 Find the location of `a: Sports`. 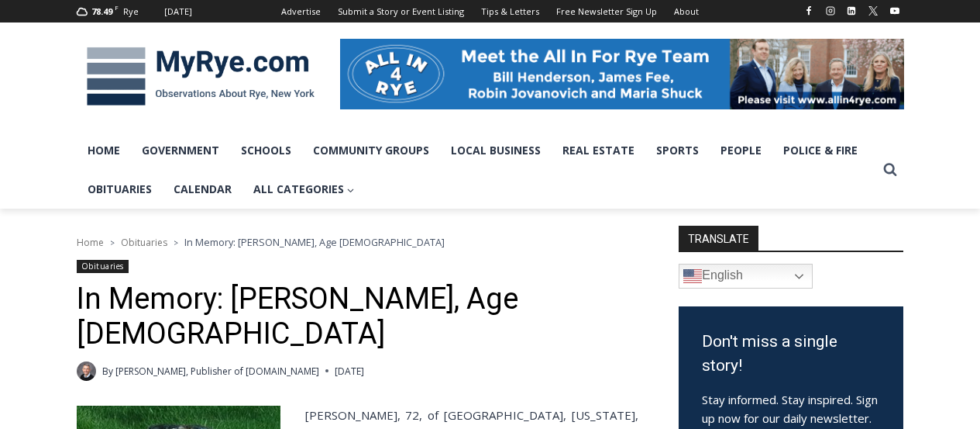

a: Sports is located at coordinates (677, 150).